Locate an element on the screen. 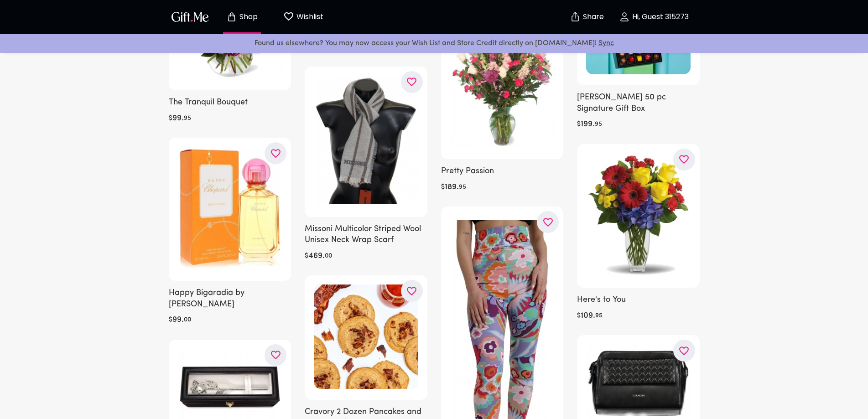  h6: Missoni Multicolor Striped Wool Unisex Neck Wrap Scarf is located at coordinates (366, 235).